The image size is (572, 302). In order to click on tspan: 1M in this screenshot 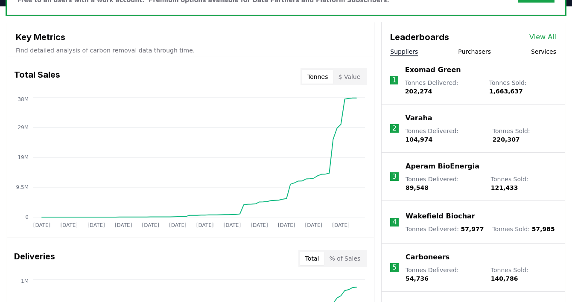, I will do `click(25, 282)`.